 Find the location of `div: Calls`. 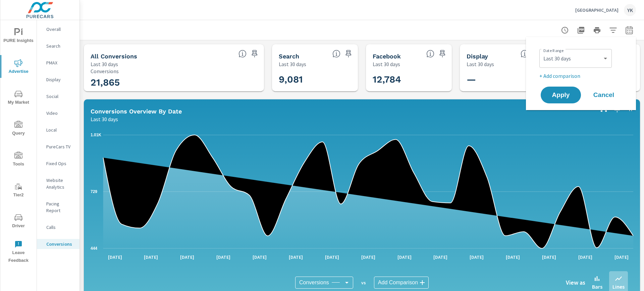

div: Calls is located at coordinates (58, 227).